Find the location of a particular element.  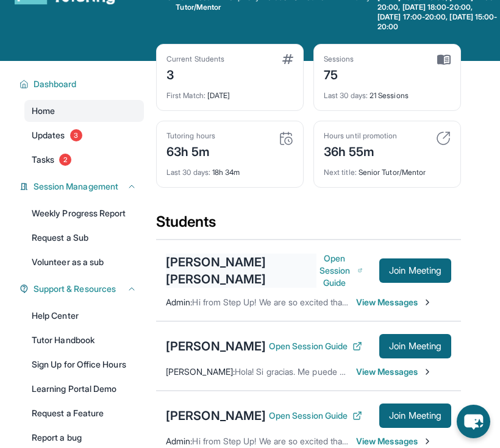

button: Session Management is located at coordinates (82, 187).